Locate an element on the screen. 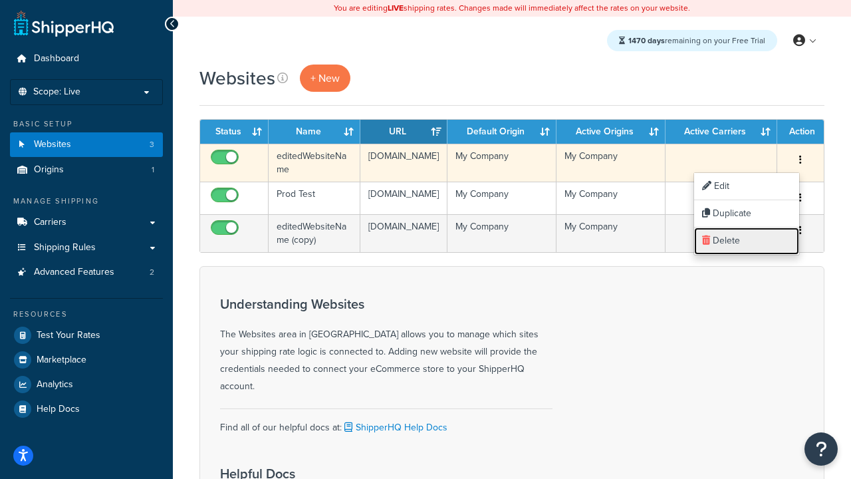 The height and width of the screenshot is (479, 851). li: Analytics is located at coordinates (86, 384).